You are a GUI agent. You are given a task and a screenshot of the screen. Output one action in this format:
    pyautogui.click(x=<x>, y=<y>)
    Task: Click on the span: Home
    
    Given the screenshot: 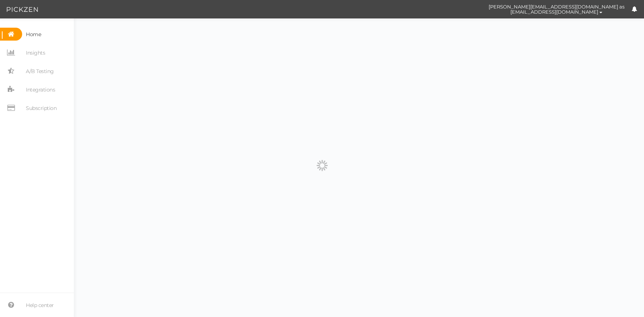 What is the action you would take?
    pyautogui.click(x=33, y=34)
    